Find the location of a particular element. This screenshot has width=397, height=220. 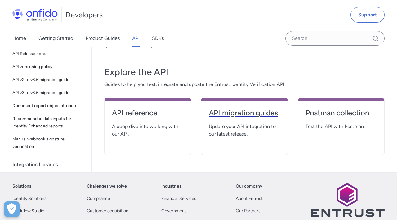

h4: Postman collection is located at coordinates (341, 113).